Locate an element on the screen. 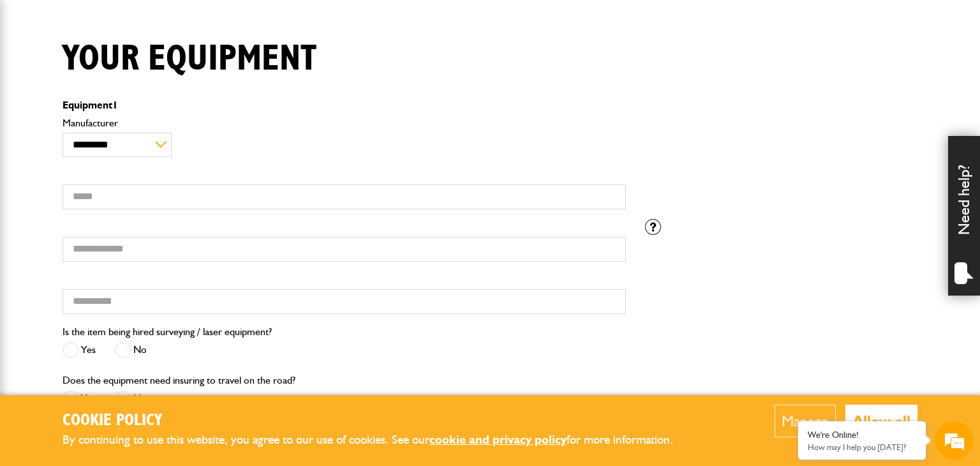 The height and width of the screenshot is (466, 980). p: Equipment is located at coordinates (344, 106).